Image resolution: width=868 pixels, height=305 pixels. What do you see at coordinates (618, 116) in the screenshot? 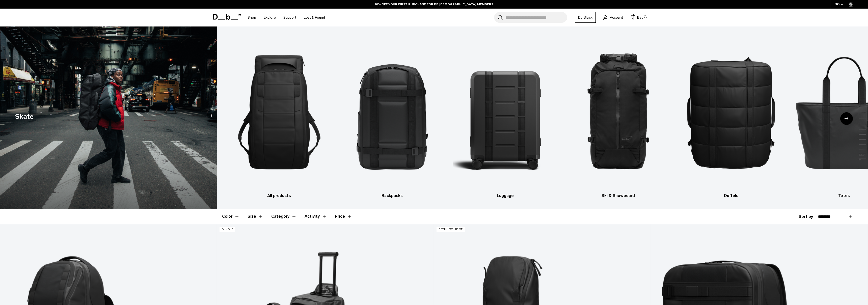
I see `a: Db Ski & Snowboard` at bounding box center [618, 116].